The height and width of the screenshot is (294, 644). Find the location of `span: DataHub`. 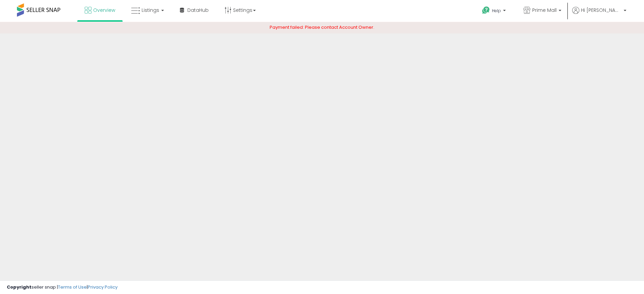

span: DataHub is located at coordinates (198, 10).